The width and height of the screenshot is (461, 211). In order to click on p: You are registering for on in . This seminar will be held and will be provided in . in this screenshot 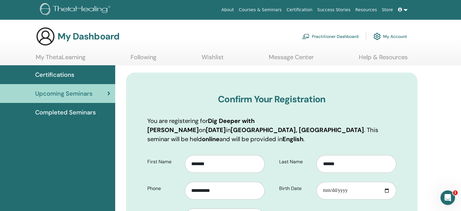, I will do `click(272, 130)`.